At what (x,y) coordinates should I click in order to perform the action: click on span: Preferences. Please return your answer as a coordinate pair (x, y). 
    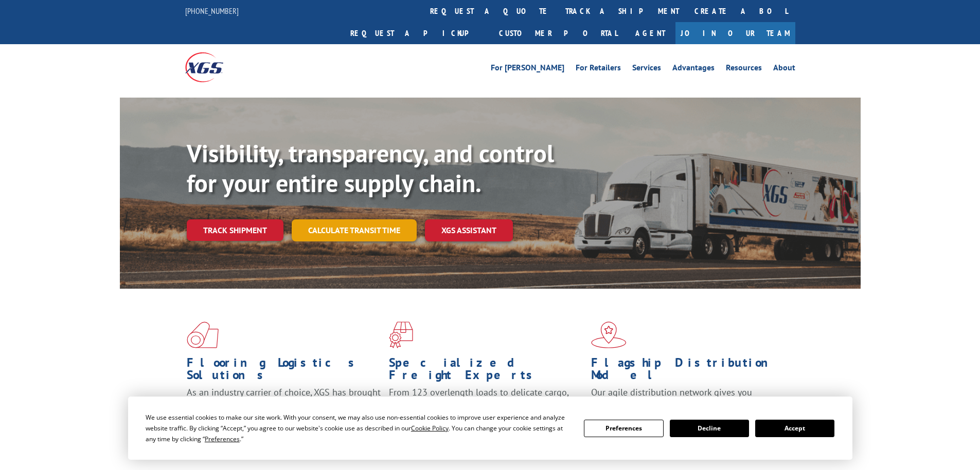
    Looking at the image, I should click on (222, 439).